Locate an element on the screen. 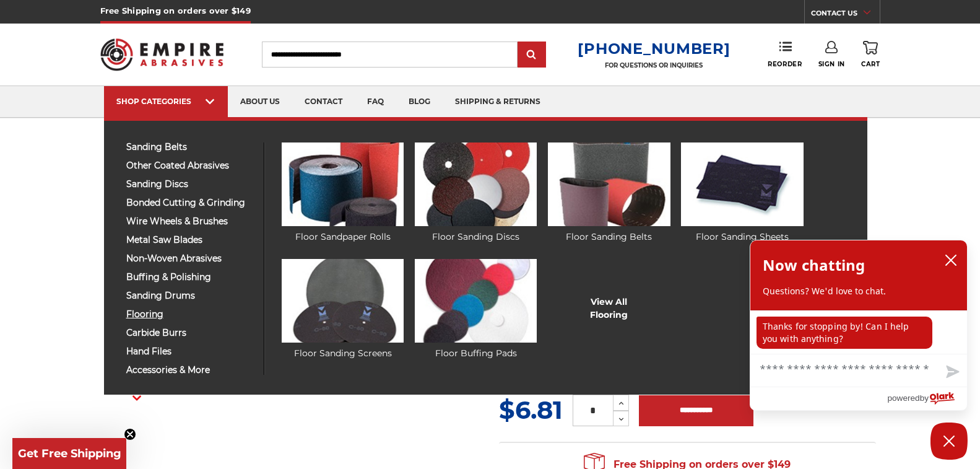 The height and width of the screenshot is (469, 980). a: Floor Buffing Pads is located at coordinates (476, 309).